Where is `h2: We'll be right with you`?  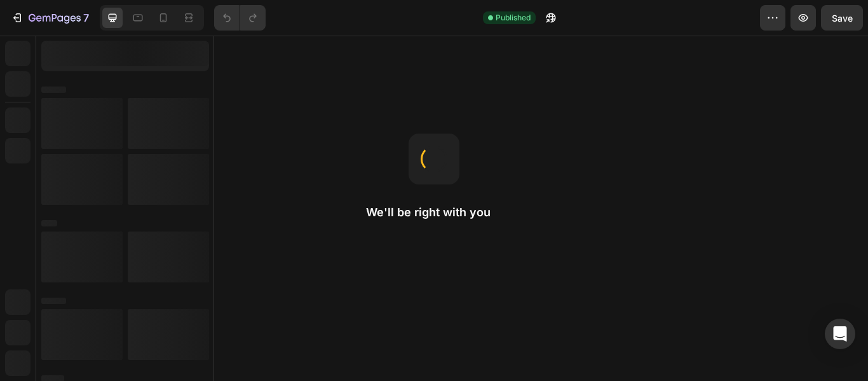
h2: We'll be right with you is located at coordinates (434, 212).